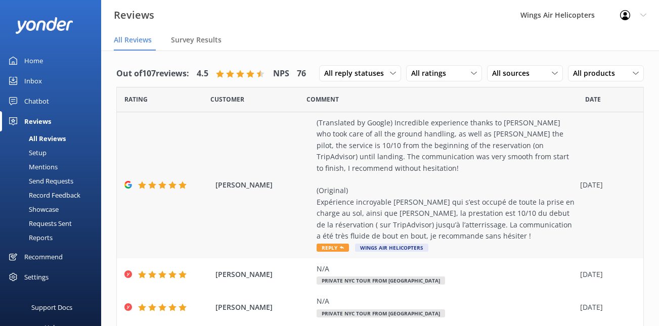 The width and height of the screenshot is (659, 326). I want to click on div: Record Feedback, so click(43, 195).